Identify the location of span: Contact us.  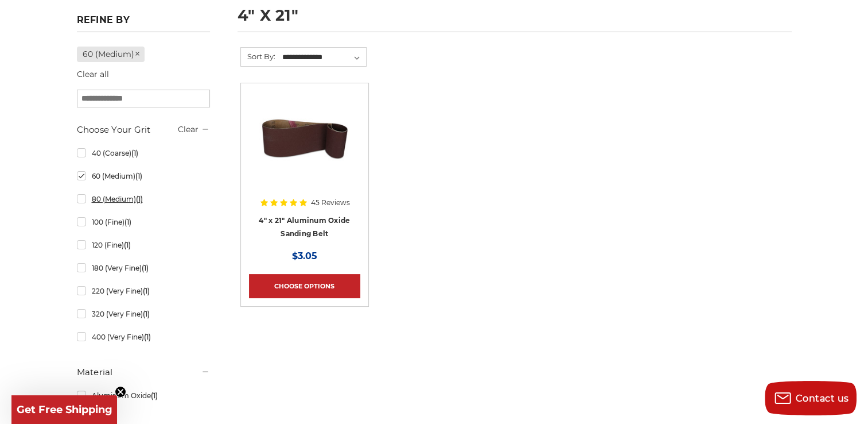
(822, 397).